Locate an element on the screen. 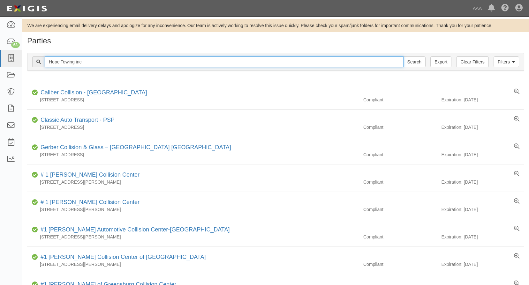 This screenshot has height=285, width=529. div: 63 is located at coordinates (15, 45).